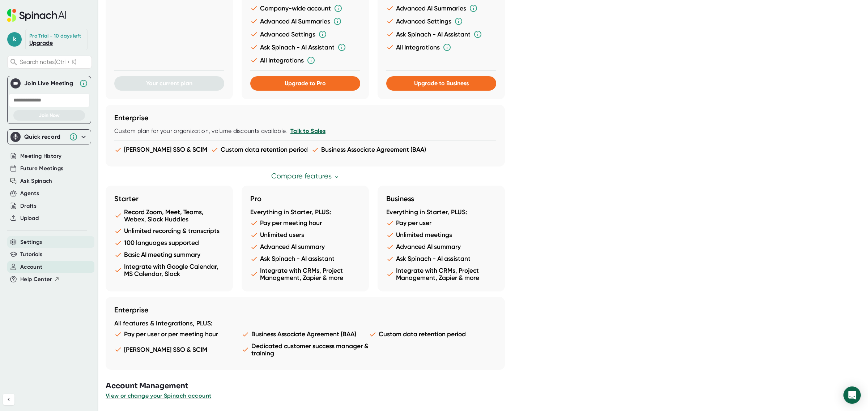 The image size is (868, 411). Describe the element at coordinates (305, 83) in the screenshot. I see `span: Upgrade to Pro` at that location.